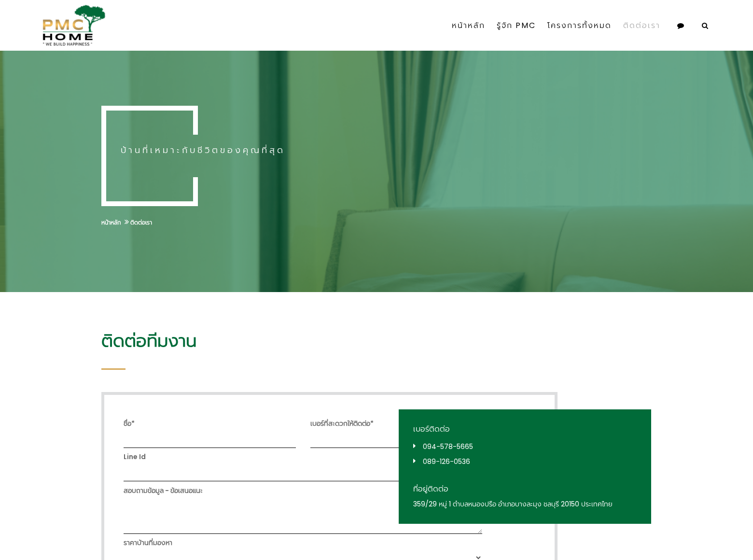 The image size is (753, 560). Describe the element at coordinates (163, 491) in the screenshot. I see `label: สอบถามข้อมูล - ข้อเสนอแนะ` at that location.